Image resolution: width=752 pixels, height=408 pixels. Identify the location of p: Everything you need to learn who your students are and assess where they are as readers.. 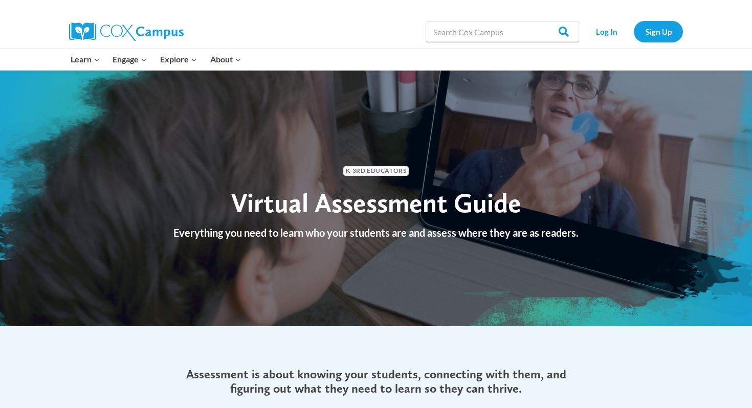
(376, 233).